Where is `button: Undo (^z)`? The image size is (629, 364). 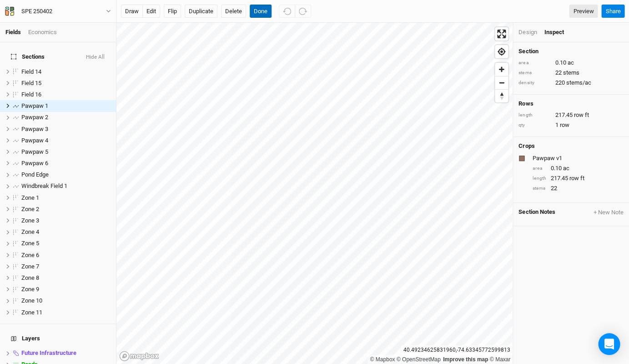 button: Undo (^z) is located at coordinates (287, 11).